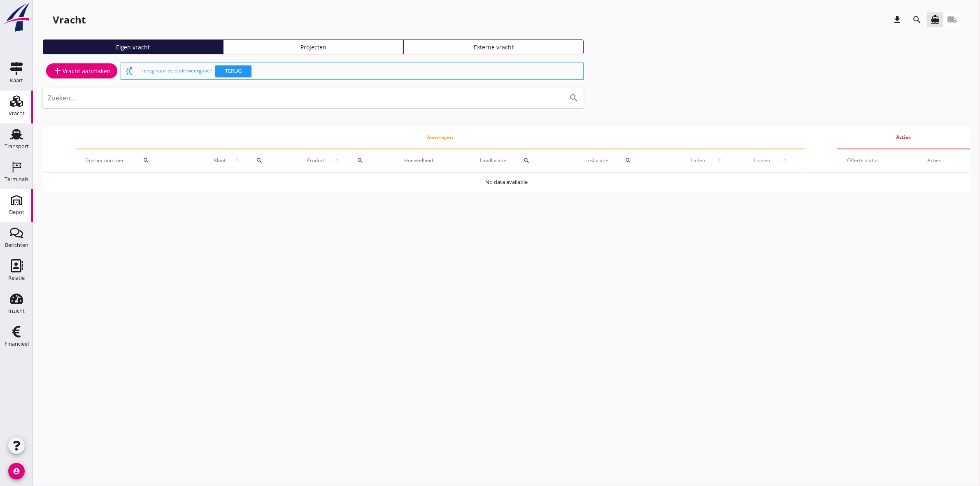  Describe the element at coordinates (432, 160) in the screenshot. I see `div: Hoeveelheid` at that location.